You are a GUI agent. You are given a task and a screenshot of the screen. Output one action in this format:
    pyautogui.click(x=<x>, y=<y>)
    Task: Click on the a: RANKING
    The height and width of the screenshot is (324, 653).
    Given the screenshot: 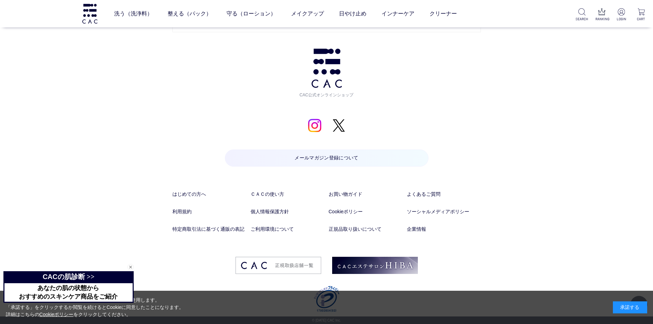 What is the action you would take?
    pyautogui.click(x=602, y=15)
    